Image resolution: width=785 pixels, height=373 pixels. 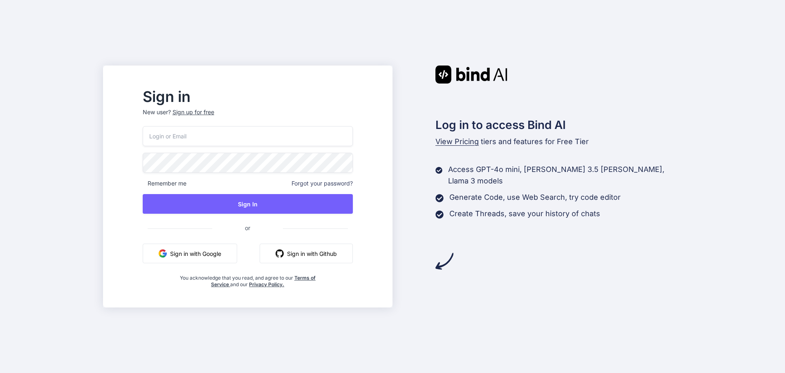 I want to click on span: View Pricing, so click(x=457, y=141).